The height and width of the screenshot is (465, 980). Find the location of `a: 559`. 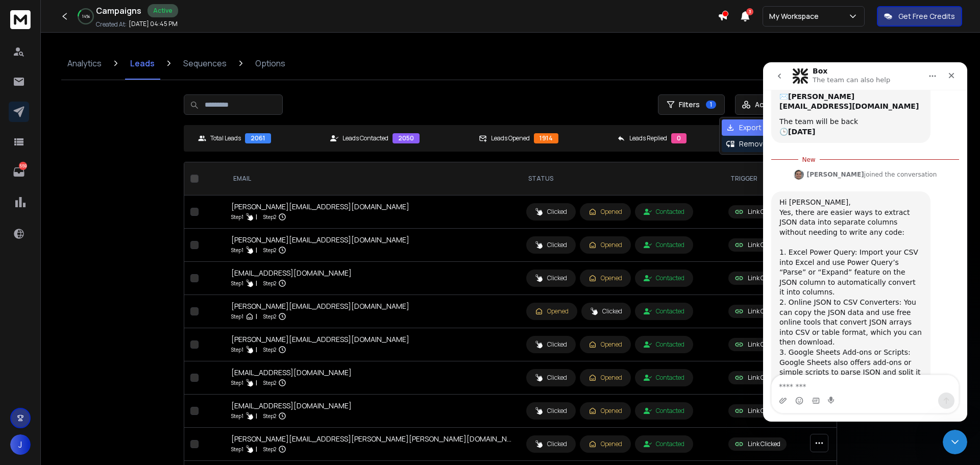

a: 559 is located at coordinates (19, 173).